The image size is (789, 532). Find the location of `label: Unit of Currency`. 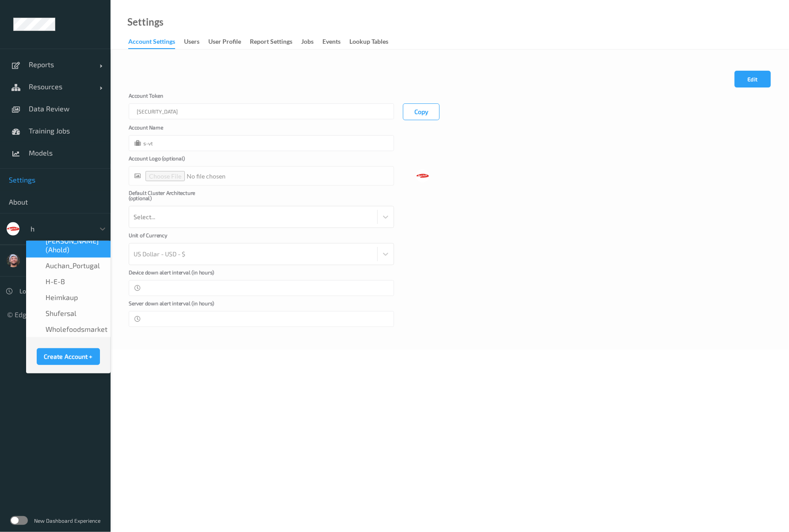

label: Unit of Currency is located at coordinates (173, 238).